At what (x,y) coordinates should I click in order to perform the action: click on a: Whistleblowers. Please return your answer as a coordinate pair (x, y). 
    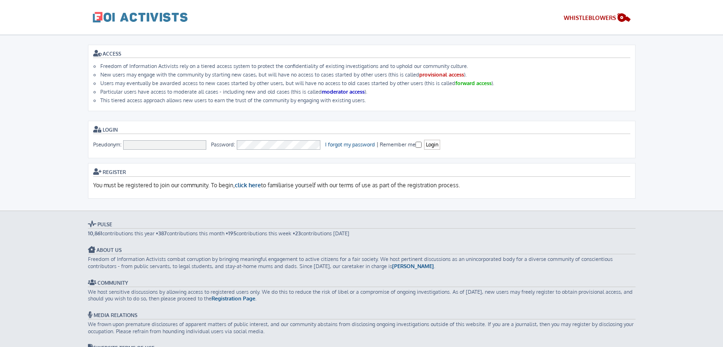
    Looking at the image, I should click on (597, 19).